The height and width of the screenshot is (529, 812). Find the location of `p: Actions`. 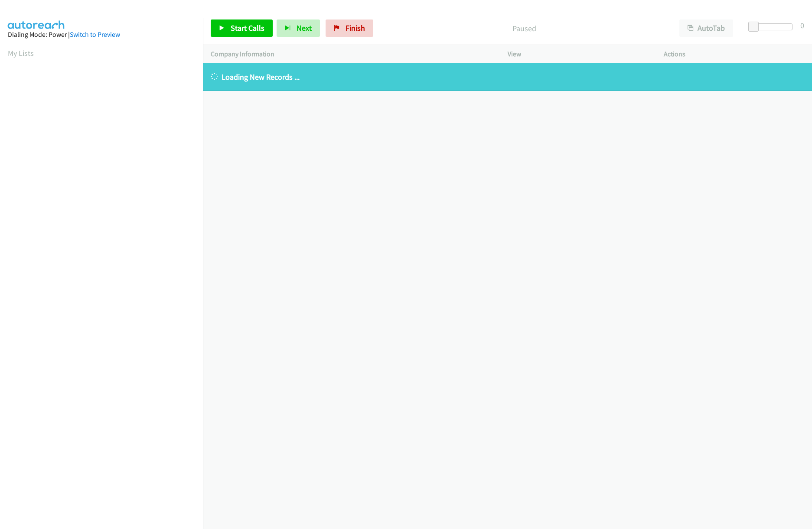

p: Actions is located at coordinates (734, 54).